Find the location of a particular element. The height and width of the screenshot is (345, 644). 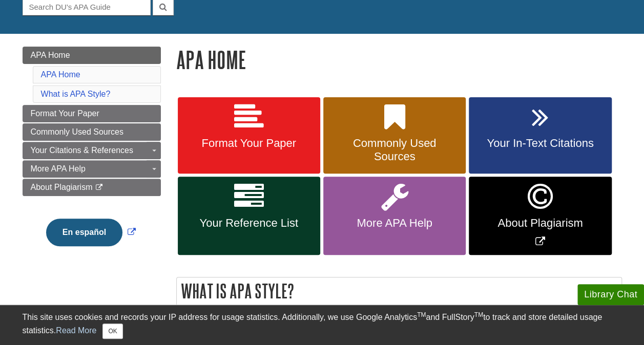

a: Your Citations & References is located at coordinates (91, 151).